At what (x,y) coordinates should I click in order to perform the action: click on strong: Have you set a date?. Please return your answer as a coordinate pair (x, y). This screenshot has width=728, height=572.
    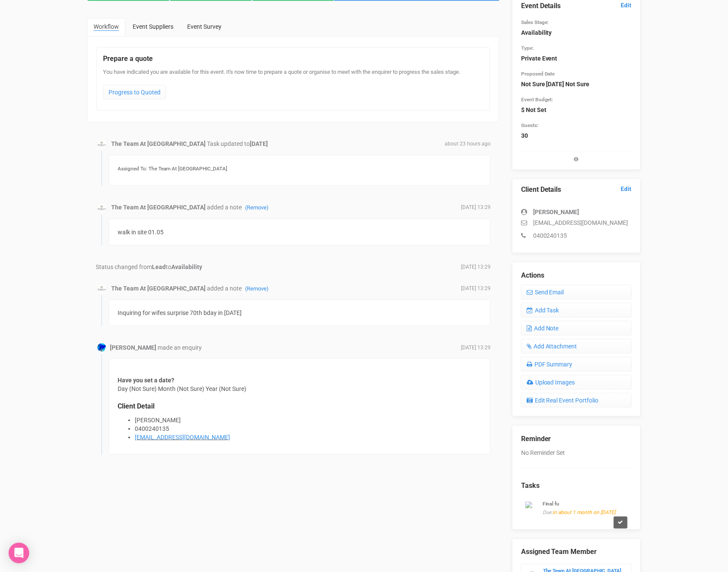
    Looking at the image, I should click on (146, 380).